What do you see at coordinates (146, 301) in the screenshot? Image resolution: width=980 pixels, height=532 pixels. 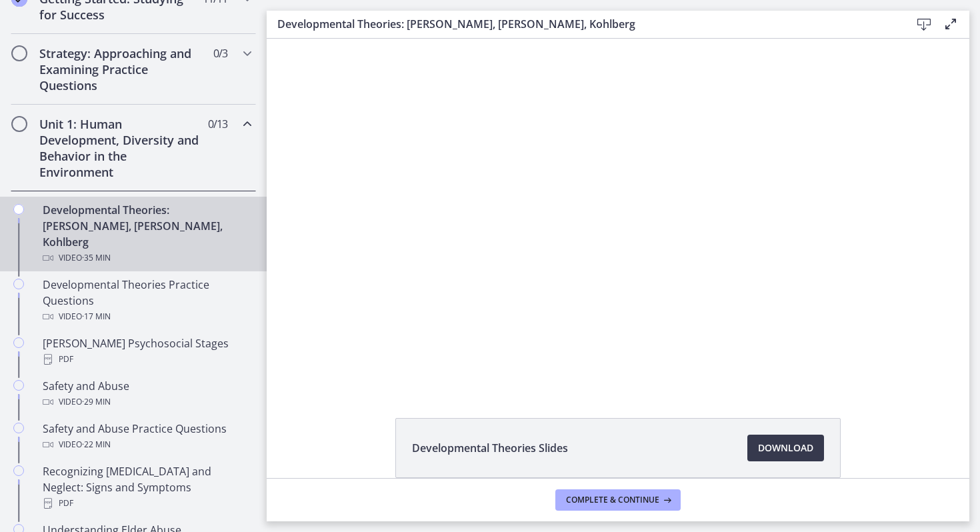 I see `div: Developmental Theories Practice Questions` at bounding box center [146, 301].